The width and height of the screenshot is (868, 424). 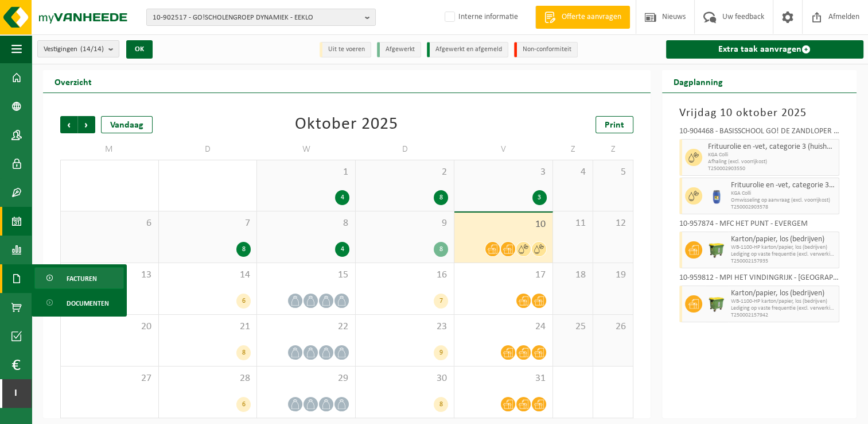 I want to click on div: 9, so click(x=441, y=353).